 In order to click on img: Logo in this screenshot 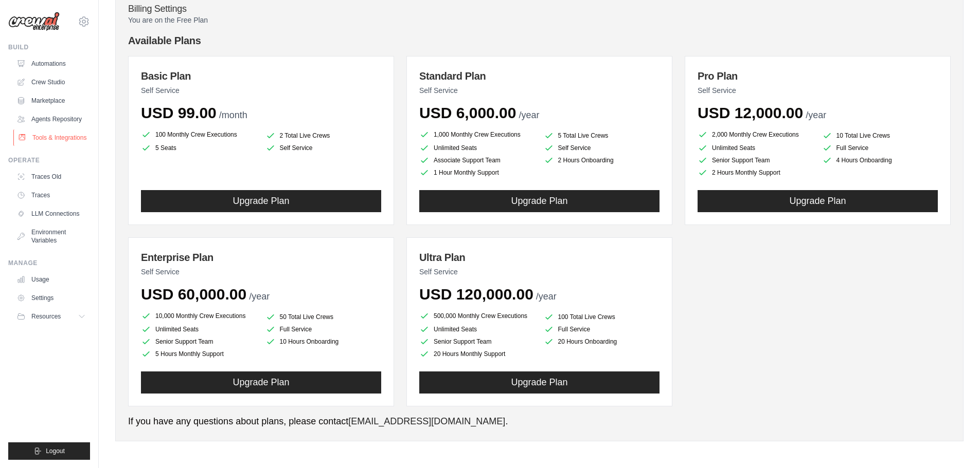, I will do `click(34, 22)`.